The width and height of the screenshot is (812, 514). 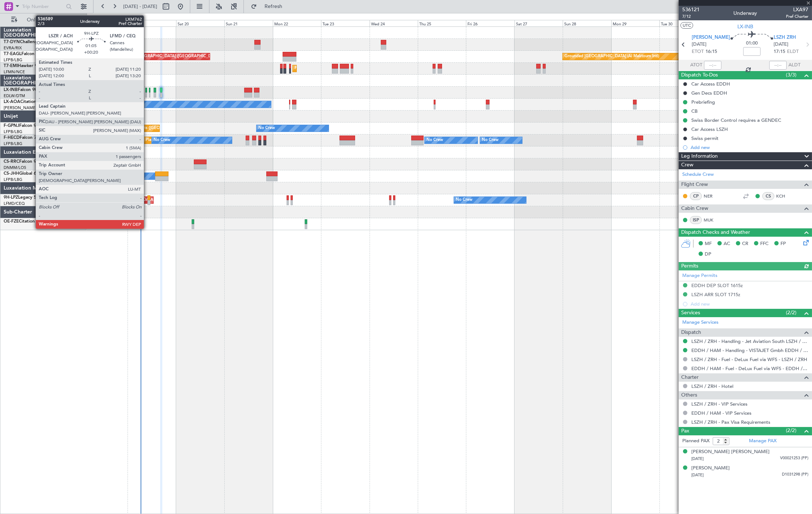 What do you see at coordinates (794, 66) in the screenshot?
I see `span: ALDT` at bounding box center [794, 66].